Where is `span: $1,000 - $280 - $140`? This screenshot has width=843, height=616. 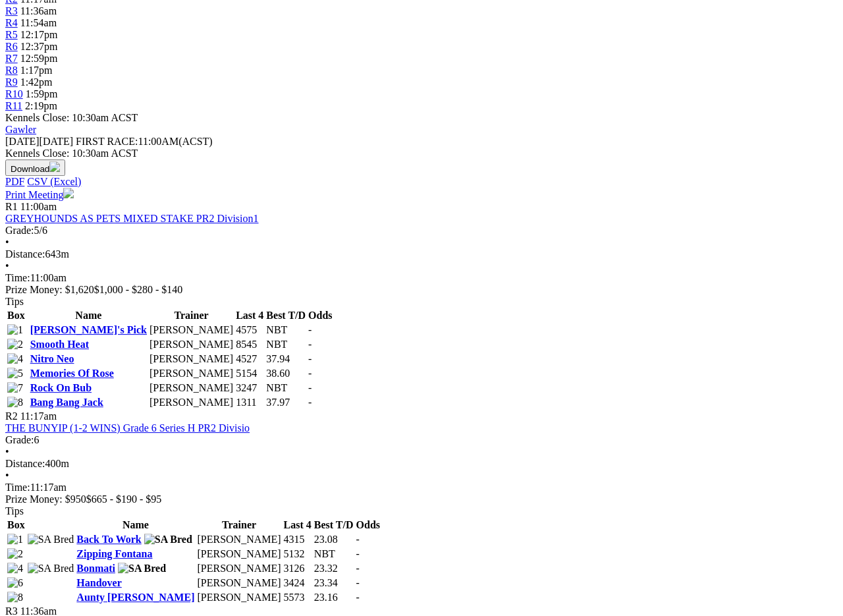
span: $1,000 - $280 - $140 is located at coordinates (138, 289).